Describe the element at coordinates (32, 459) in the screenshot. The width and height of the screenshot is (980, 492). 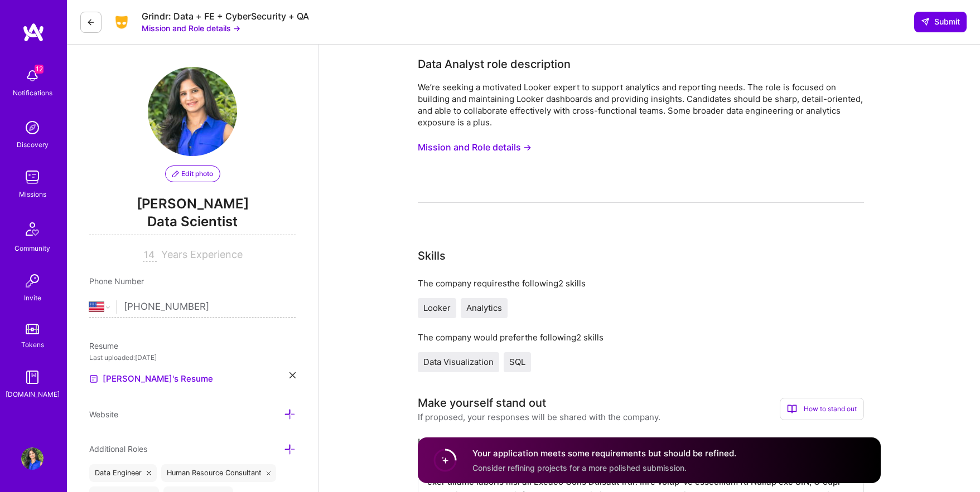
I see `a: User Avatar` at that location.